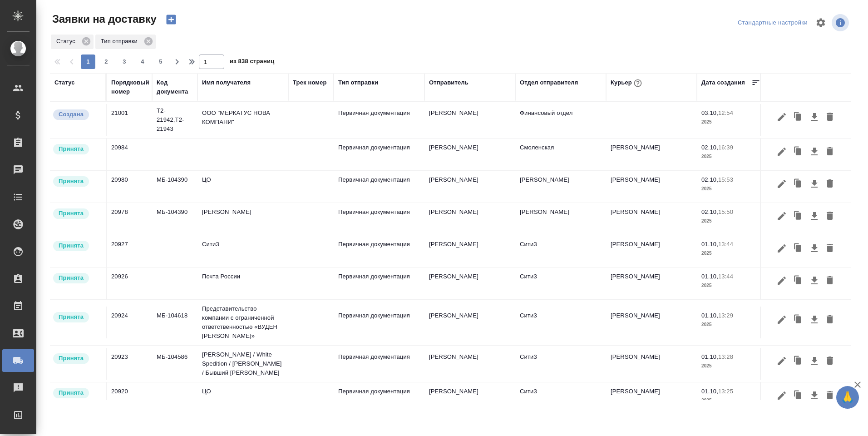 This screenshot has height=436, width=868. What do you see at coordinates (243, 187) in the screenshot?
I see `td: ЦО` at bounding box center [243, 187].